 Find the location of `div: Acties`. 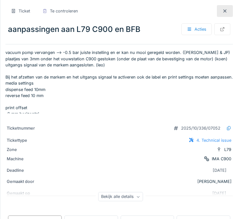

div: Acties is located at coordinates (196, 29).